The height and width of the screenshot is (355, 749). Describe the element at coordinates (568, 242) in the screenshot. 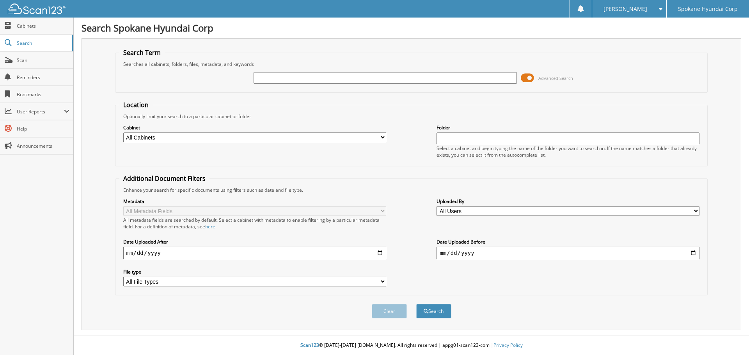

I see `label: Date Uploaded Before` at that location.